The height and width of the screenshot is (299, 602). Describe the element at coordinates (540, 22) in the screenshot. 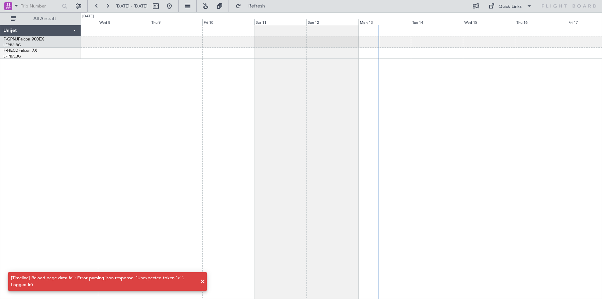

I see `div: Thu 16` at that location.